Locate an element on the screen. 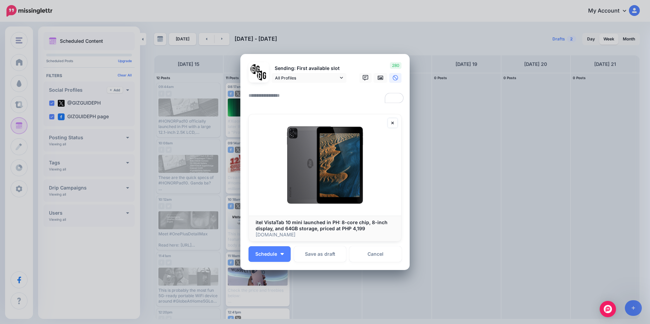 The height and width of the screenshot is (324, 650). button: Save as draft is located at coordinates (320, 254).